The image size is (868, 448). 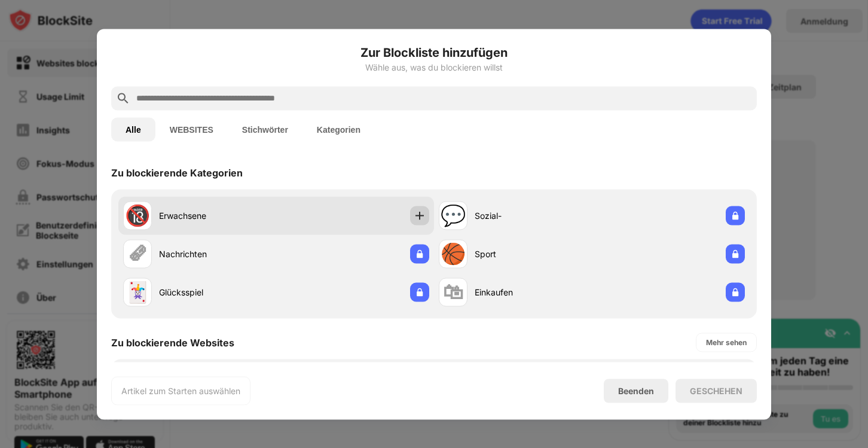 I want to click on img: search.svg, so click(x=123, y=98).